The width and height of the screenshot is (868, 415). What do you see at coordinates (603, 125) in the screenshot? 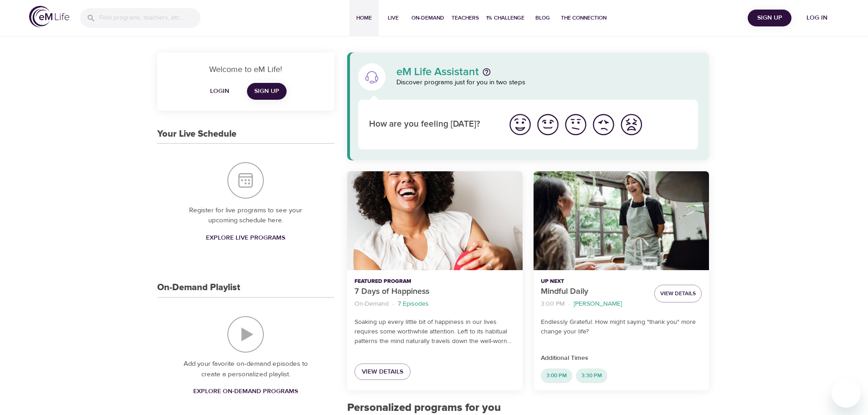
I see `img: bad` at bounding box center [603, 125].